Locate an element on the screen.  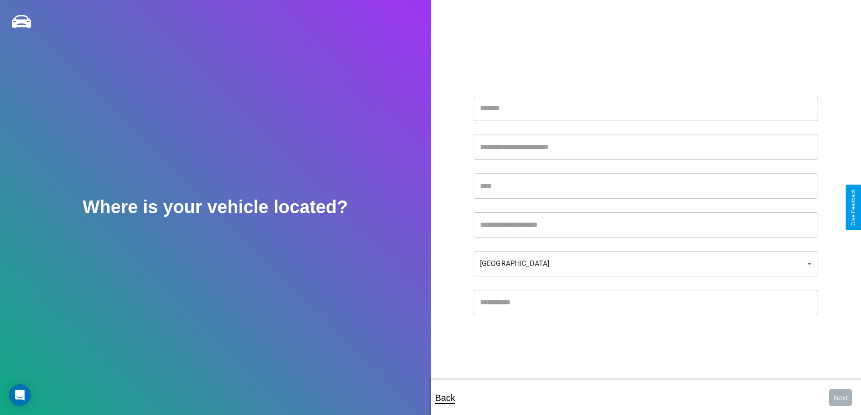
p: Back is located at coordinates (445, 398).